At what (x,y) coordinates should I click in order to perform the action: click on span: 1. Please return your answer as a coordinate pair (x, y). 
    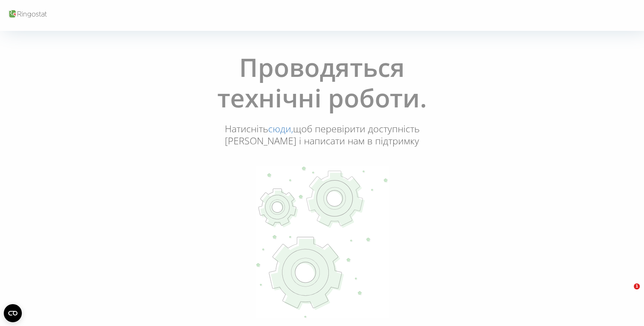
    Looking at the image, I should click on (637, 286).